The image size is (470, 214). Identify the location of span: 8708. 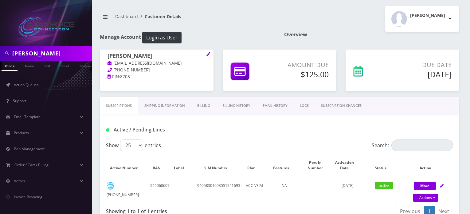
(125, 77).